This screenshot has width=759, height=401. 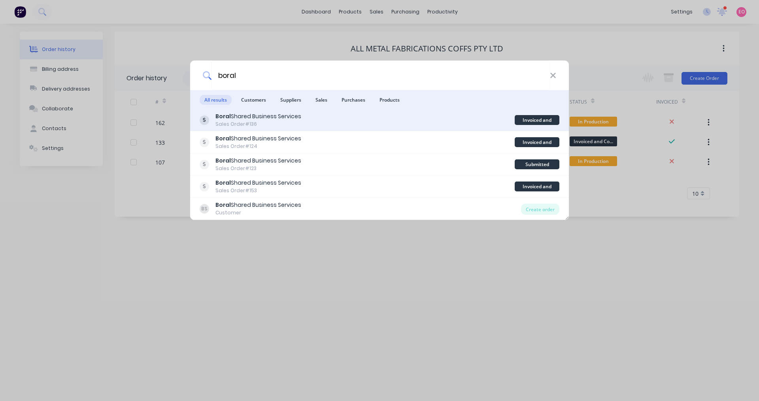 What do you see at coordinates (204, 209) in the screenshot?
I see `div: BS` at bounding box center [204, 209].